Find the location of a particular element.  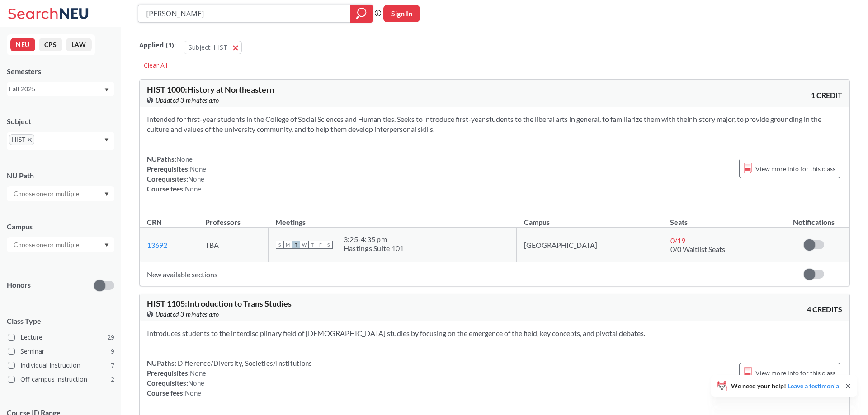

div: NU Path is located at coordinates (61, 176).